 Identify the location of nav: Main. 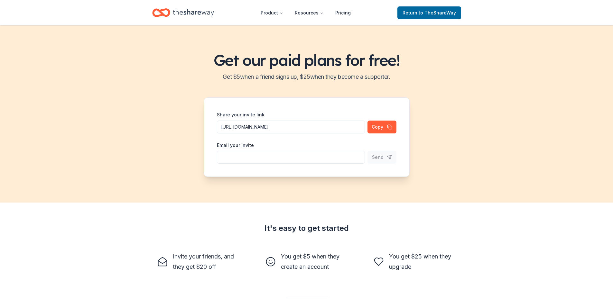
(306, 13).